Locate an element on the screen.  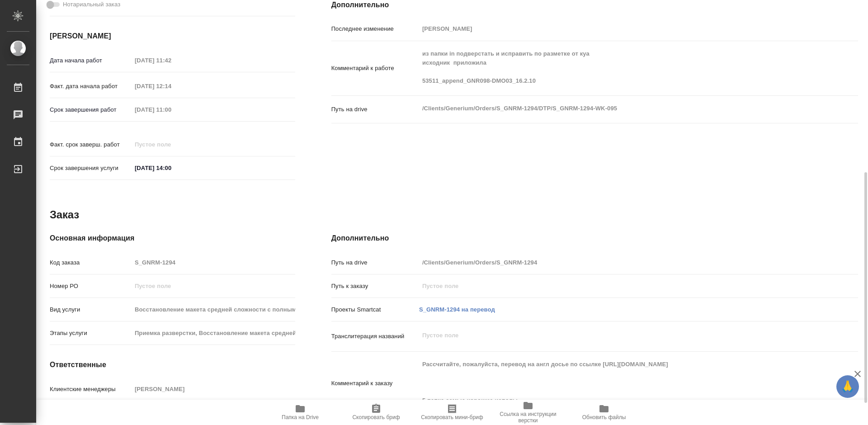
p: Срок завершения работ is located at coordinates (90, 110).